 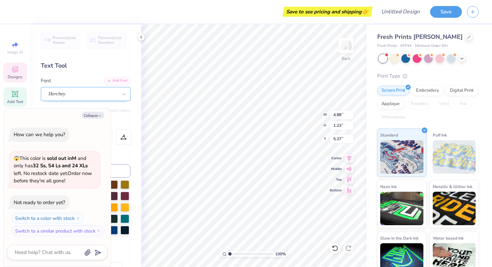 I want to click on img: Back, so click(x=346, y=46).